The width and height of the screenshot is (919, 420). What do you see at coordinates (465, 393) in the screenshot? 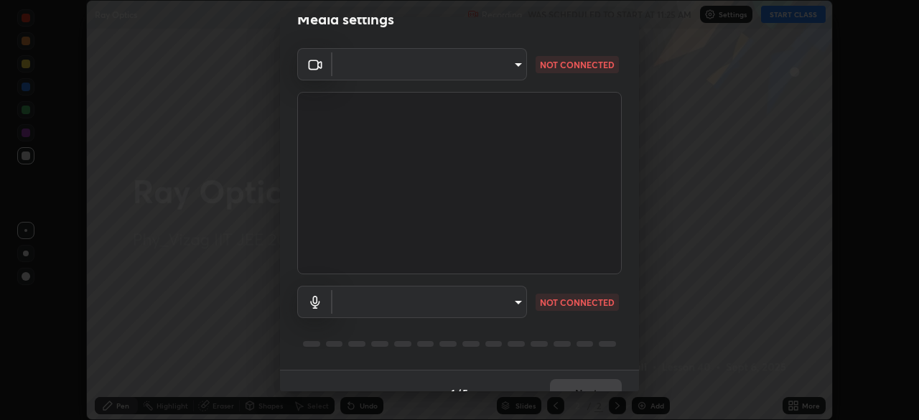
I see `h4: 5` at bounding box center [465, 393].